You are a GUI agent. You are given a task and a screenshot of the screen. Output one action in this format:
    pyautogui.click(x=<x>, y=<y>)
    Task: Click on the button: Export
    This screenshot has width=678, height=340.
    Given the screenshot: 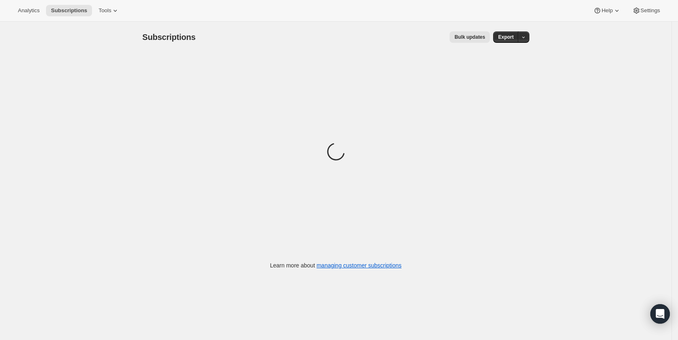 What is the action you would take?
    pyautogui.click(x=506, y=37)
    